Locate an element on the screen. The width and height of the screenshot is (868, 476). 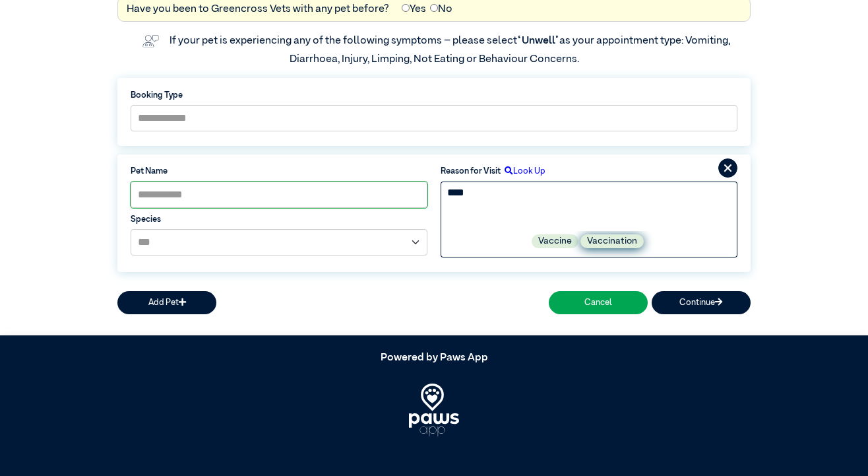
label: Look Up is located at coordinates (523, 171).